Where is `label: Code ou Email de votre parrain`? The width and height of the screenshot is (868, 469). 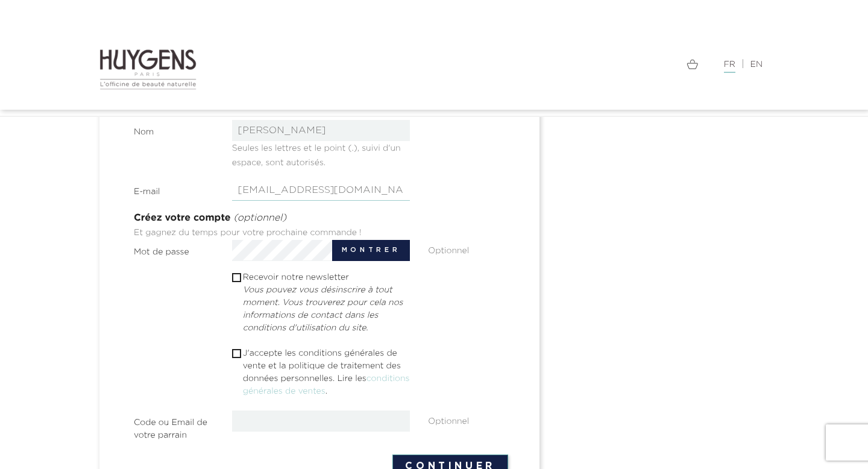 label: Code ou Email de votre parrain is located at coordinates (174, 426).